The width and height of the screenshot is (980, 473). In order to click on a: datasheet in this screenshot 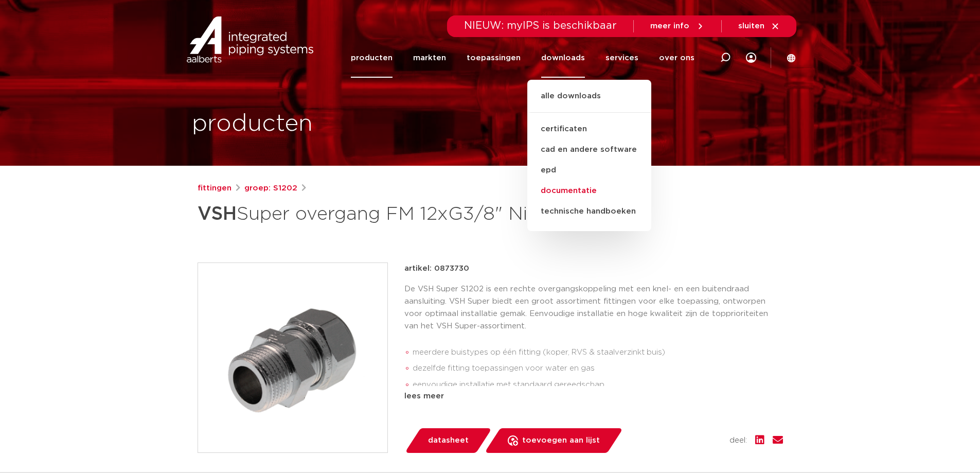, I will do `click(448, 441)`.